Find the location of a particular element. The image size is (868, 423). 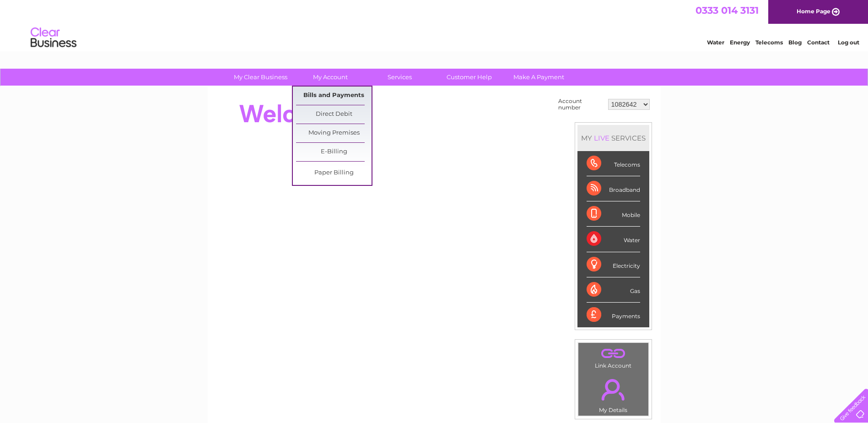

div: Gas is located at coordinates (613, 290).